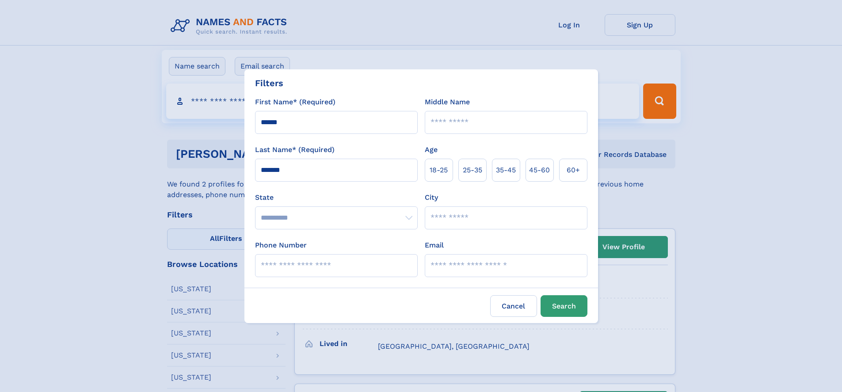 The height and width of the screenshot is (392, 842). What do you see at coordinates (573, 170) in the screenshot?
I see `span: 60+` at bounding box center [573, 170].